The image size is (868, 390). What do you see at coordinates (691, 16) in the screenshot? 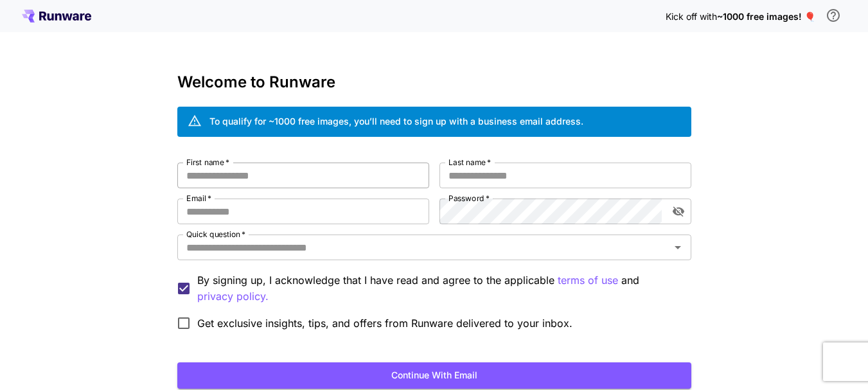
I see `span: Kick off with` at bounding box center [691, 16].